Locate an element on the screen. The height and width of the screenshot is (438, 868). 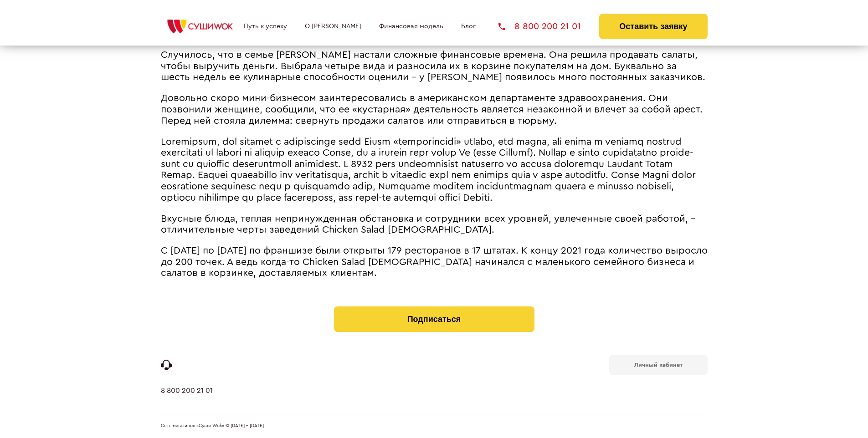
span: Довольно скоро мини-бизнесом заинтересовались в американском департаменте здравоохранения. Они по... is located at coordinates (432, 110).